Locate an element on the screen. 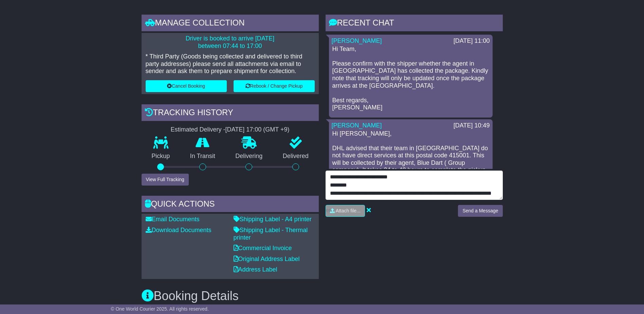 This screenshot has height=314, width=644. a: Commercial Invoice is located at coordinates (263, 248).